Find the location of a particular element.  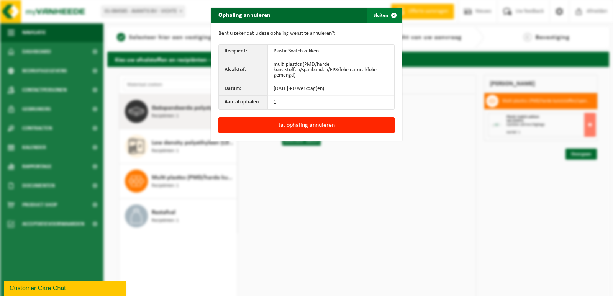

button: Ja, ophaling annuleren is located at coordinates (306, 125).